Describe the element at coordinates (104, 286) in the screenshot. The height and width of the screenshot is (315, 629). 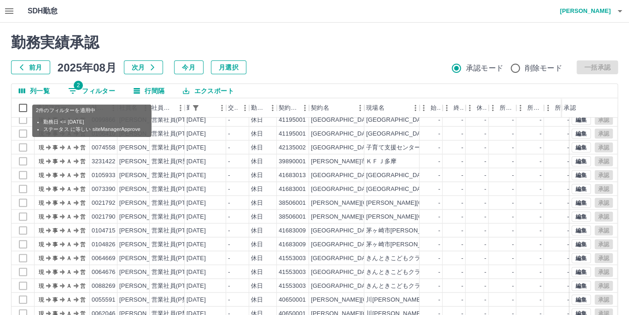
I see `div: 0088269` at that location.